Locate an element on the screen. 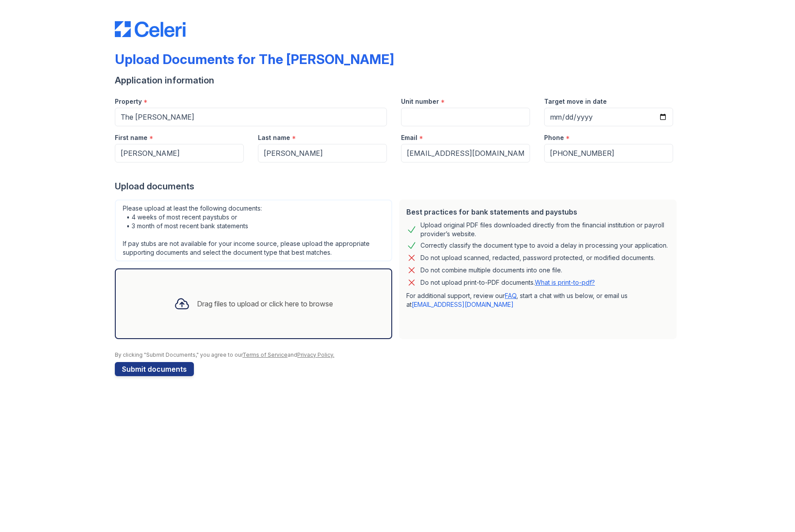 The height and width of the screenshot is (532, 795). div: Upload original PDF files downloaded directly from the financial institution or payroll provider’... is located at coordinates (545, 230).